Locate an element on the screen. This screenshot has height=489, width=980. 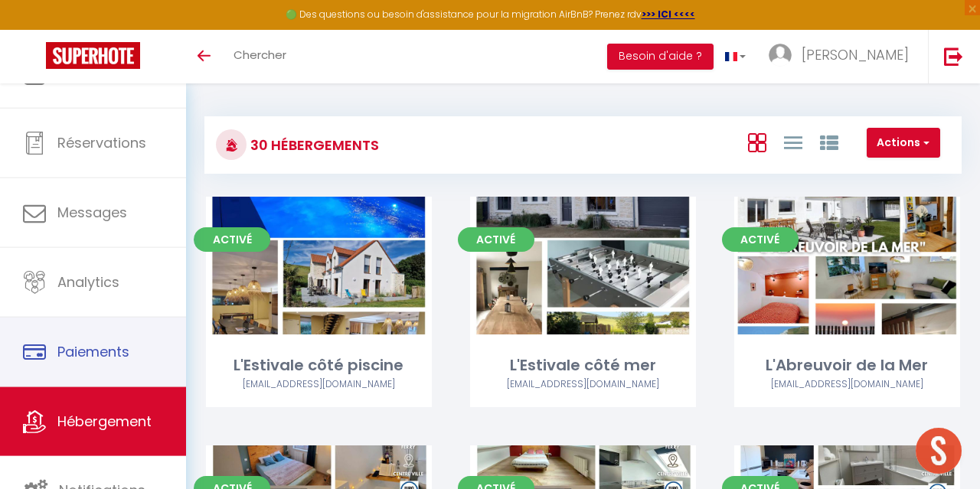
a: Chercher is located at coordinates (260, 57).